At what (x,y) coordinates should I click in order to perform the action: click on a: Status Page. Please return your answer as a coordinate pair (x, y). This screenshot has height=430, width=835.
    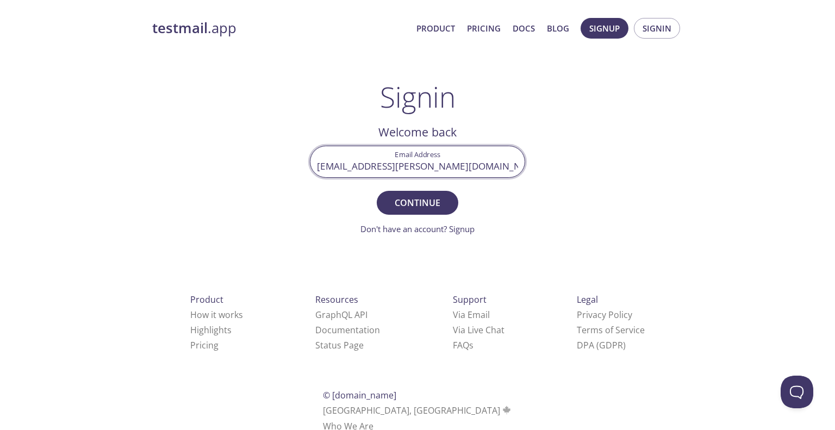
    Looking at the image, I should click on (339, 345).